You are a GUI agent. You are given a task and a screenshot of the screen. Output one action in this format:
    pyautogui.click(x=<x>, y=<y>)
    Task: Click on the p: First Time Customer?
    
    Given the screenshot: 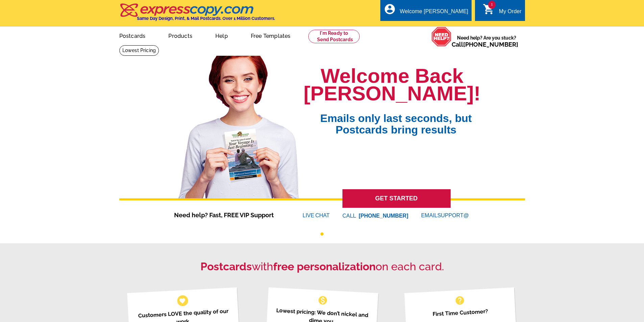 What is the action you would take?
    pyautogui.click(x=460, y=312)
    